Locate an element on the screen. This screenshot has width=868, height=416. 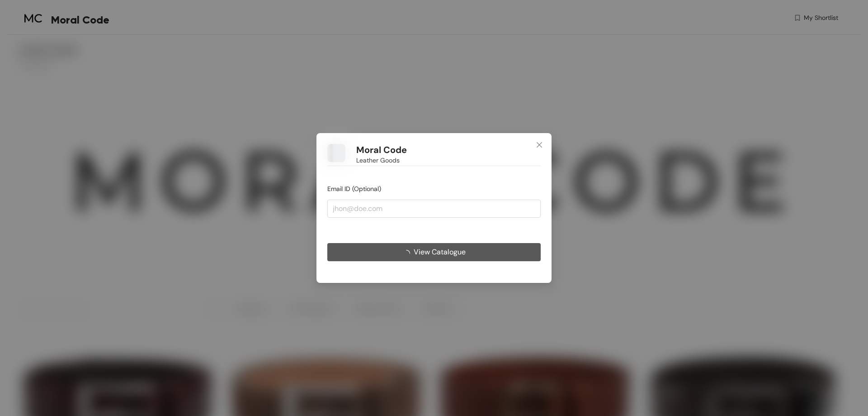
span: View Catalogue is located at coordinates (439, 251).